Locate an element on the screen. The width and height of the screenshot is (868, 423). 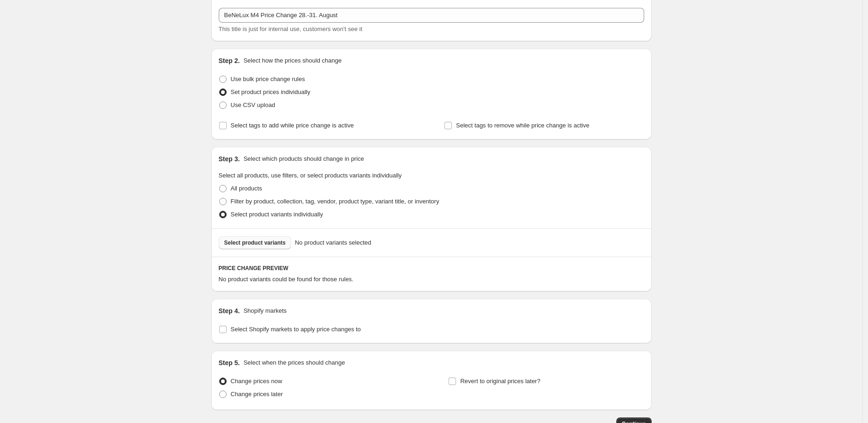
span: Change prices now is located at coordinates (257, 381).